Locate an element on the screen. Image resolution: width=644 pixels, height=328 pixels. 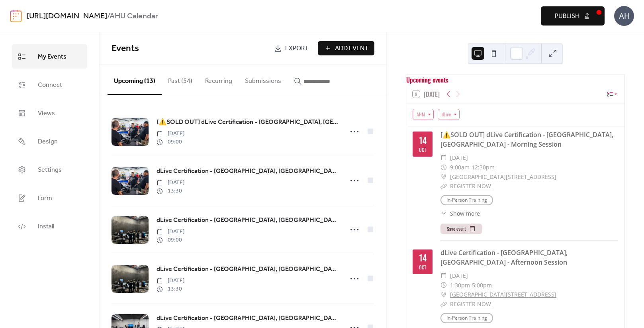
div: AH is located at coordinates (624, 16).